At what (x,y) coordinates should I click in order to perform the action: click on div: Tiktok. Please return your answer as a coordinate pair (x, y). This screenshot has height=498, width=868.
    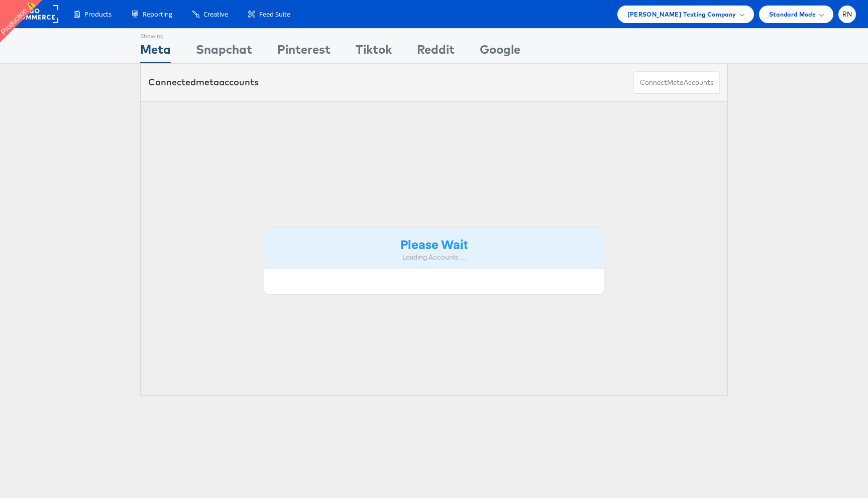
    Looking at the image, I should click on (373, 51).